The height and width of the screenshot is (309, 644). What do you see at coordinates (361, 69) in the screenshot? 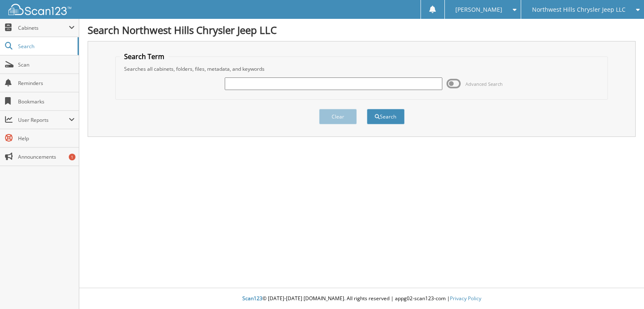
I see `div: Searches all cabinets, folders, files, metadata, and keywords` at bounding box center [361, 69].